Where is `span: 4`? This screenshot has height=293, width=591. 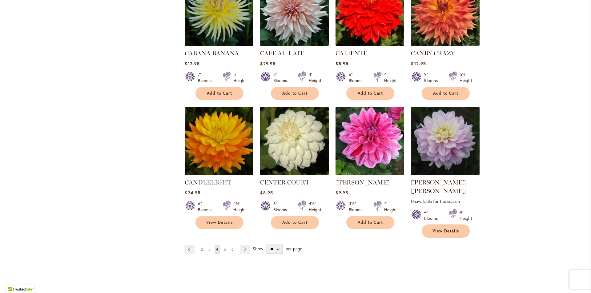
span: 4 is located at coordinates (217, 249).